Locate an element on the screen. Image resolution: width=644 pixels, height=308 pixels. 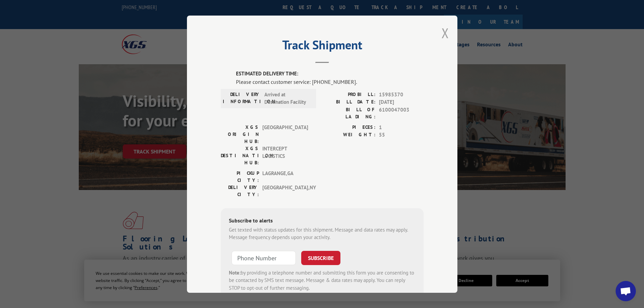
div: Subscribe to alerts is located at coordinates (322, 221).